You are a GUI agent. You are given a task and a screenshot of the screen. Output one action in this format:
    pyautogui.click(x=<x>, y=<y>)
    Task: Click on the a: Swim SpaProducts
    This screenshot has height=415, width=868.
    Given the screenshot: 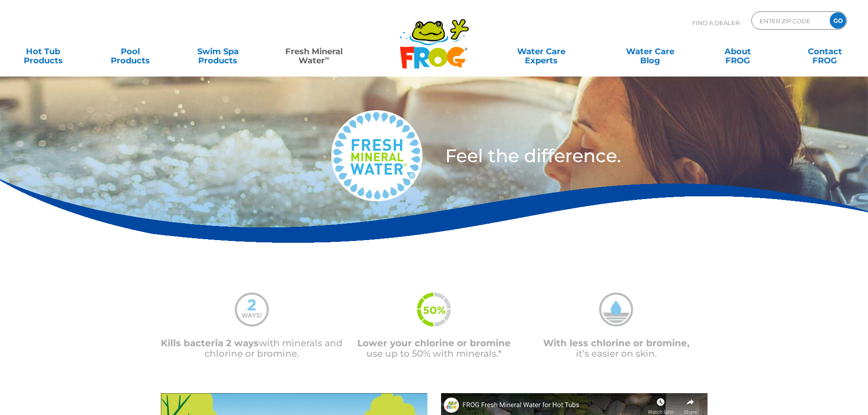 What is the action you would take?
    pyautogui.click(x=218, y=51)
    